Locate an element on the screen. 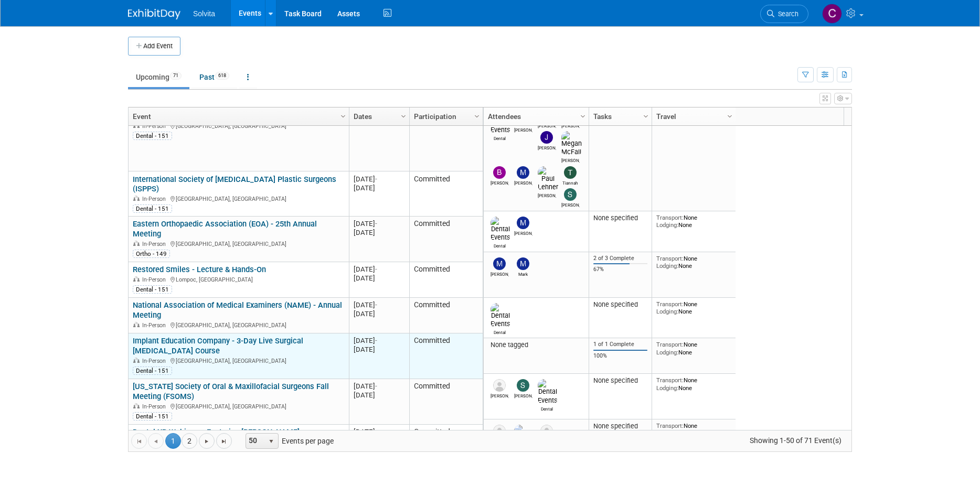 This screenshot has height=496, width=980. a: Go to the next page is located at coordinates (207, 441).